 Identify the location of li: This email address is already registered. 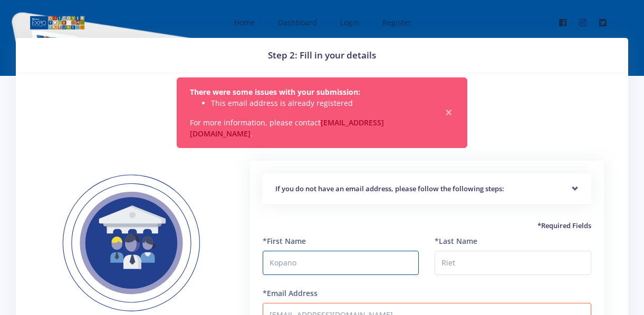
(320, 103).